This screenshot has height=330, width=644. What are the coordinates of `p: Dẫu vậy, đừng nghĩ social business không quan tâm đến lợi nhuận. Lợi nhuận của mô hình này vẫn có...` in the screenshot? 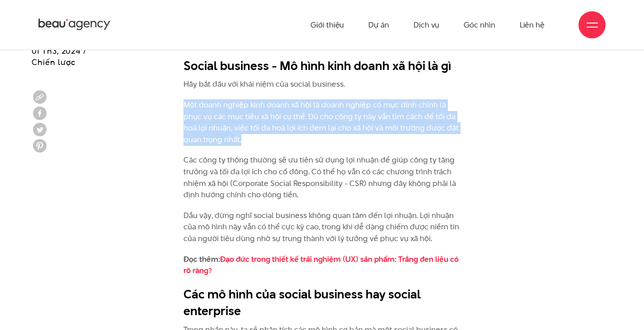 It's located at (322, 227).